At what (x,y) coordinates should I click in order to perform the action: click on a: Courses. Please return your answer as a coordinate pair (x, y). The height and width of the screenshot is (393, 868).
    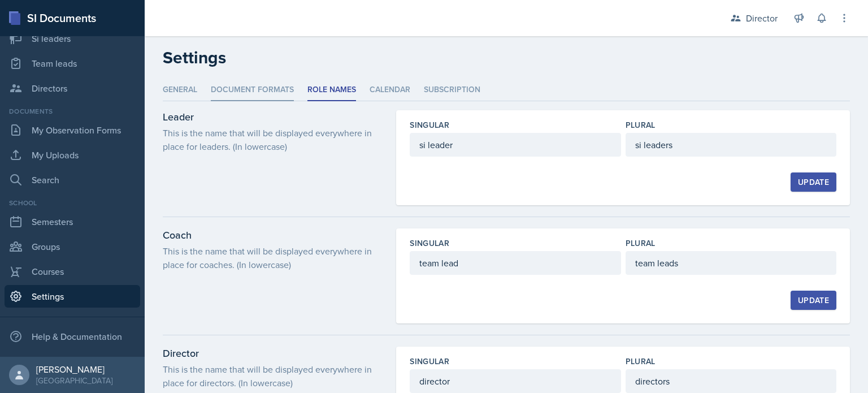
    Looking at the image, I should click on (72, 271).